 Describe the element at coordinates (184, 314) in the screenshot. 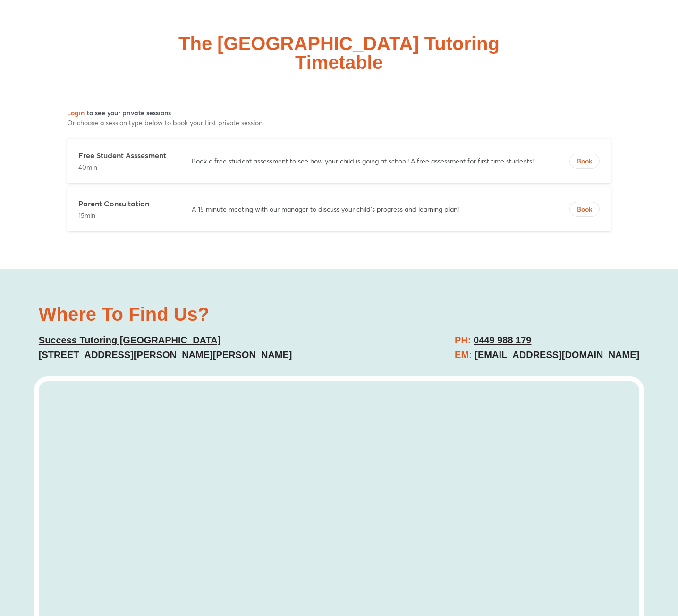

I see `h2: Where To Find Us?` at that location.